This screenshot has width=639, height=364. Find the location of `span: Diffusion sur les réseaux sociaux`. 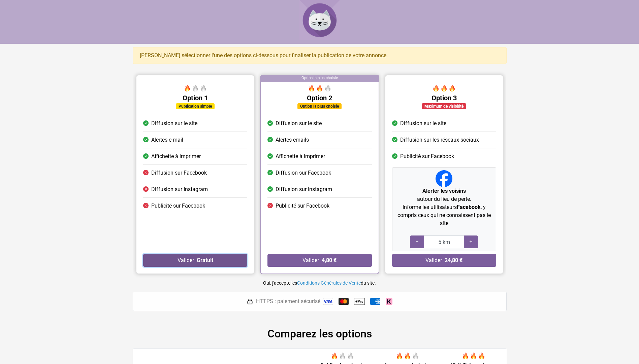

span: Diffusion sur les réseaux sociaux is located at coordinates (439, 140).